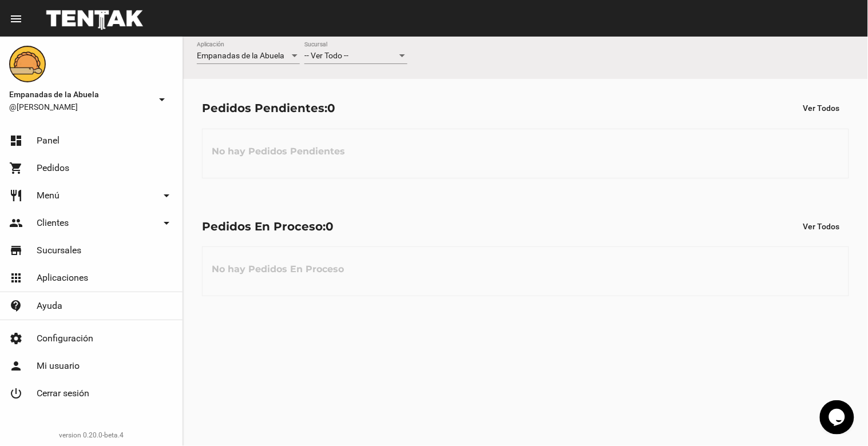 Image resolution: width=868 pixels, height=446 pixels. Describe the element at coordinates (16, 250) in the screenshot. I see `mat-icon: store` at that location.